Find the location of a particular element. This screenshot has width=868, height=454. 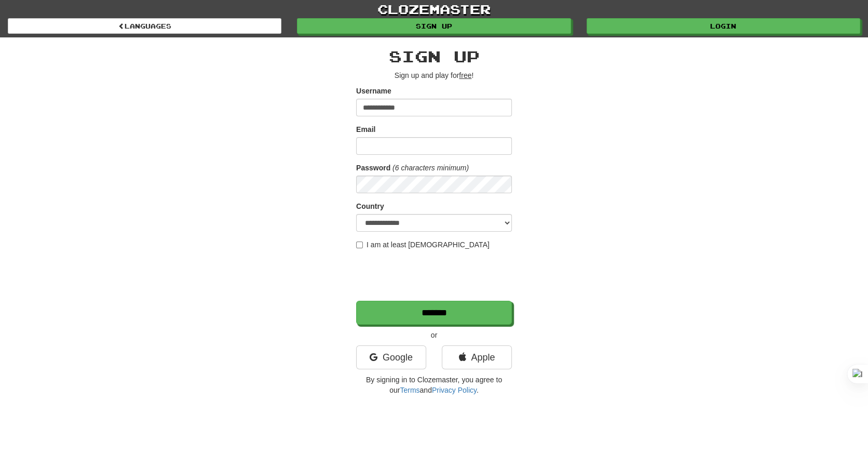

label: Email is located at coordinates (366, 130).